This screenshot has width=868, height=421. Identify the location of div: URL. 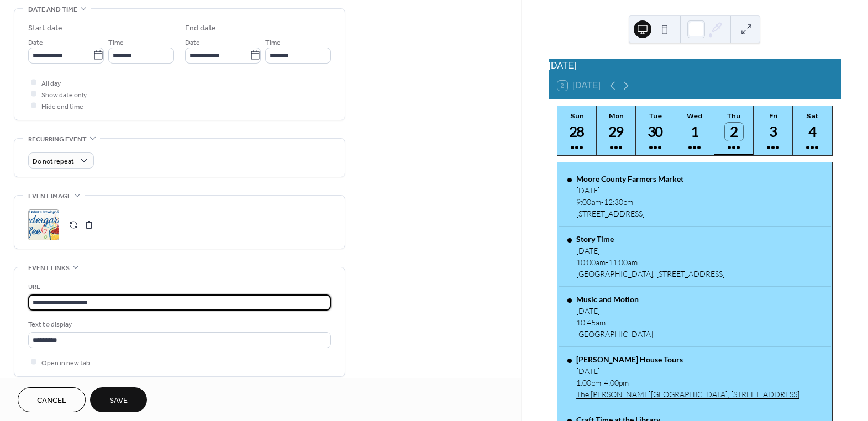
(178, 287).